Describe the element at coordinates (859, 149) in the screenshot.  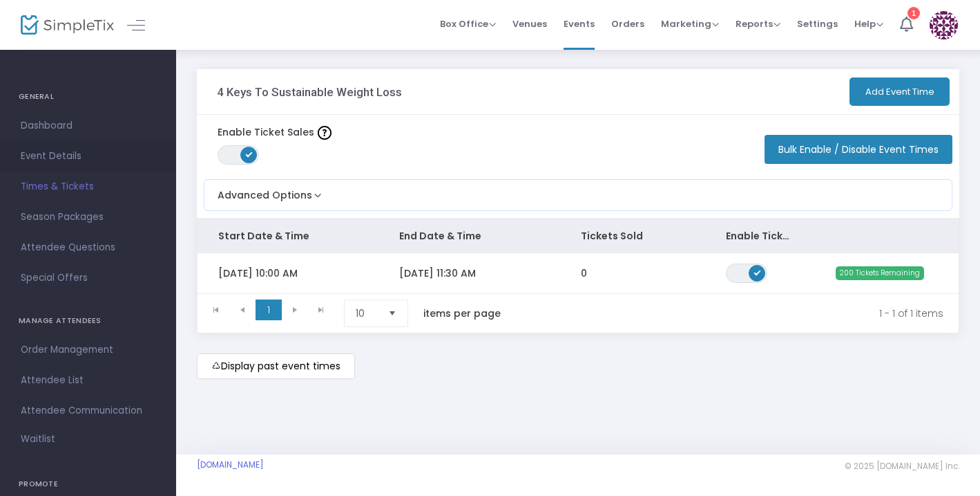
I see `button: Bulk Enable / Disable Event Times` at that location.